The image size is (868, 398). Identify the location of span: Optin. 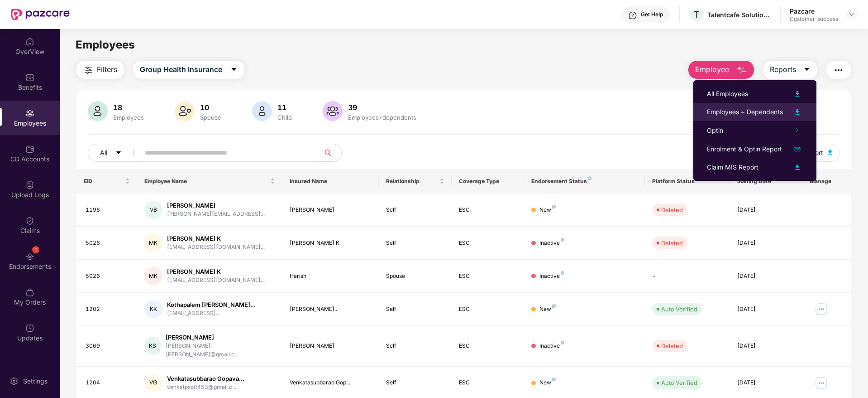
(716, 130).